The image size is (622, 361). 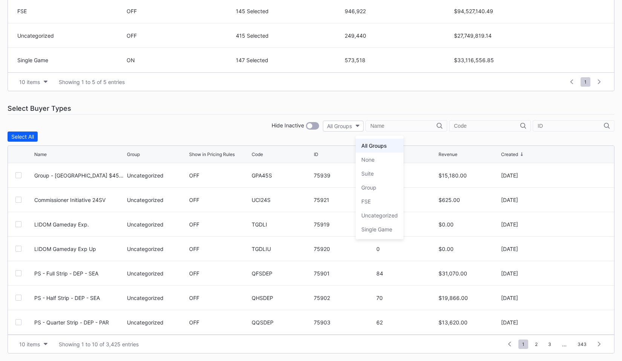 I want to click on div: PS - Quarter Strip - DEP - PAR, so click(x=79, y=322).